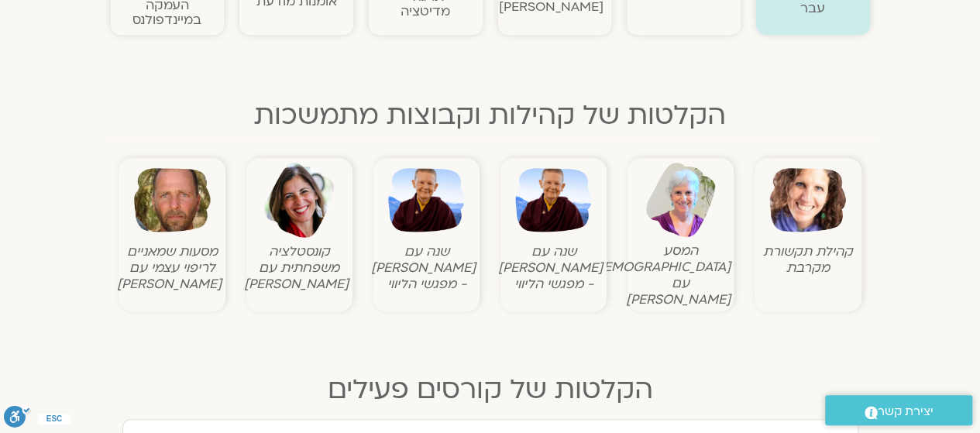  What do you see at coordinates (490, 115) in the screenshot?
I see `h2: הקלטות של קהילות וקבוצות מתמשכות` at bounding box center [490, 115].